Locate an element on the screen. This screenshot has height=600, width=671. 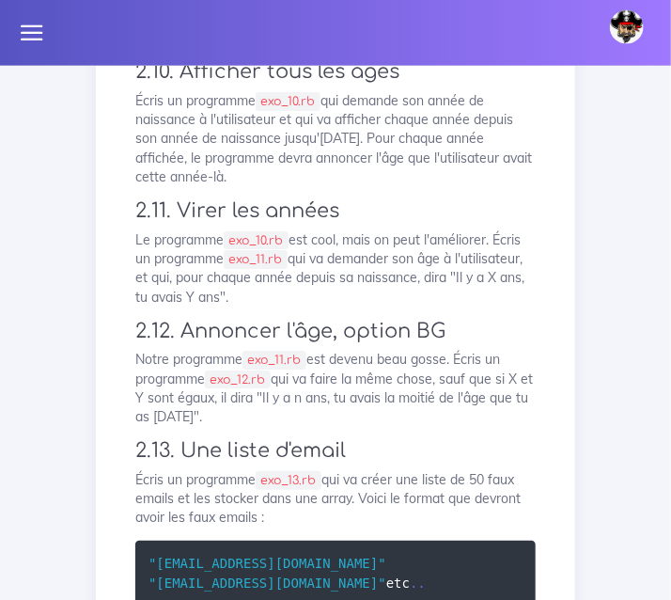
h3: 2.11. Virer les années is located at coordinates (336, 211).